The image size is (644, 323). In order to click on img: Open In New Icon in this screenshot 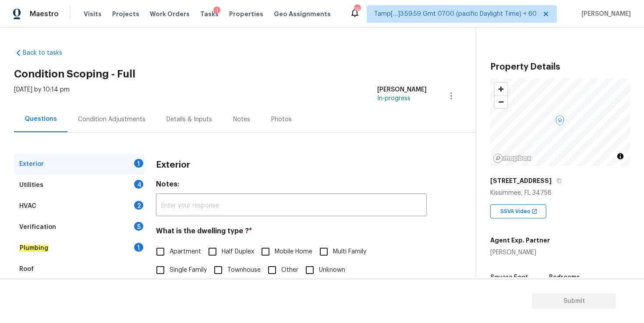, I will do `click(535, 211)`.